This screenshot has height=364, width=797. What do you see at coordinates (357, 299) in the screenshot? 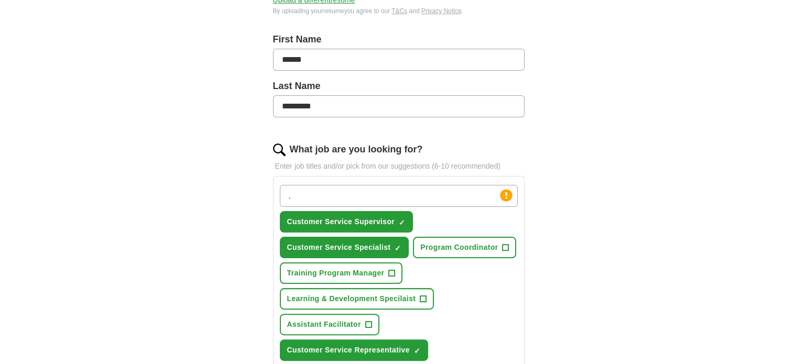
I see `button: Learning & Development Specilaist` at bounding box center [357, 299].